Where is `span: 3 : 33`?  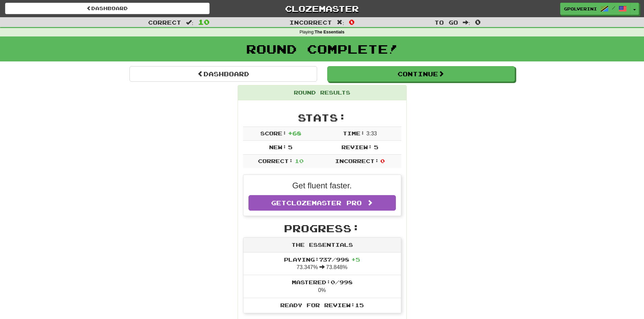
span: 3 : 33 is located at coordinates (371, 133).